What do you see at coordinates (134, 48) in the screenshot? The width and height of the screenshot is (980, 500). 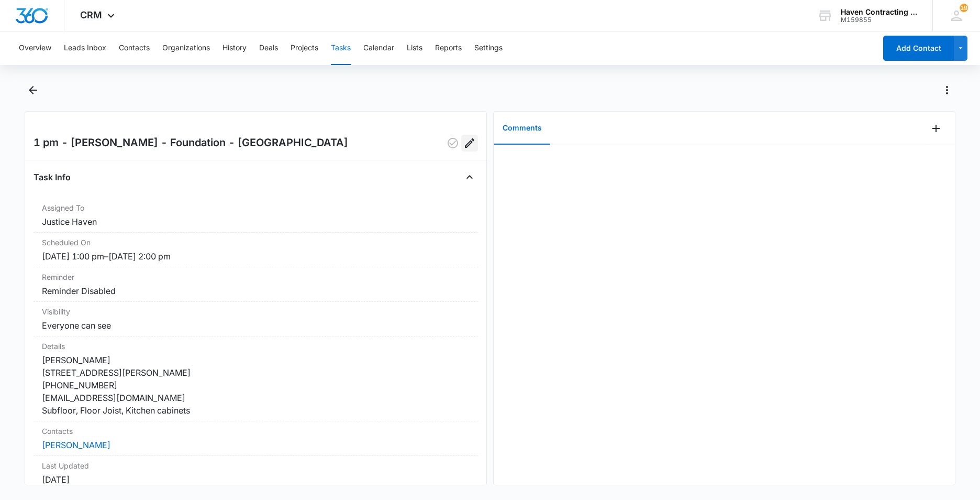 I see `button: Contacts` at bounding box center [134, 48].